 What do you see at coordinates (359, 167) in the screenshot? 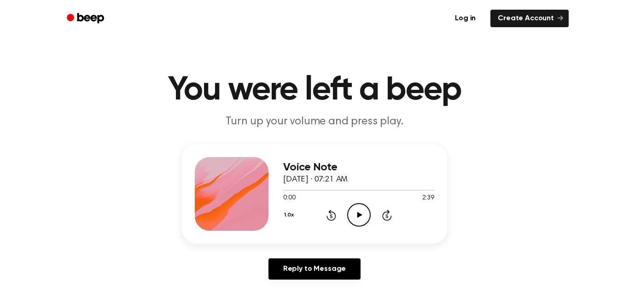
I see `h3: Voice Note` at bounding box center [359, 167].